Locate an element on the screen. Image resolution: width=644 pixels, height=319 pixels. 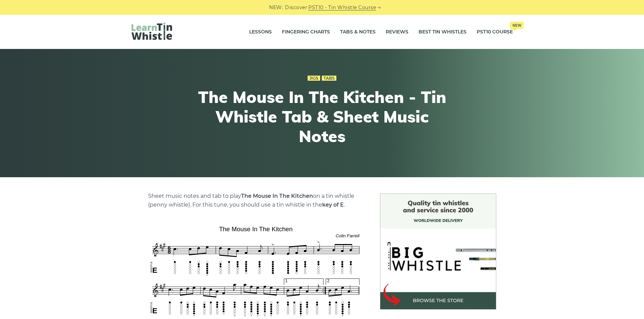
a: Jigs is located at coordinates (314, 78).